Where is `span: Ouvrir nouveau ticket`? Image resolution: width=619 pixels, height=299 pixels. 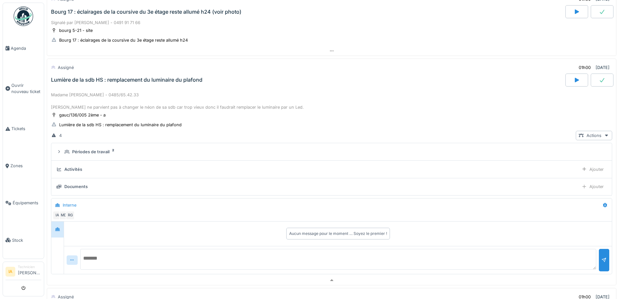
span: Ouvrir nouveau ticket is located at coordinates (26, 88).